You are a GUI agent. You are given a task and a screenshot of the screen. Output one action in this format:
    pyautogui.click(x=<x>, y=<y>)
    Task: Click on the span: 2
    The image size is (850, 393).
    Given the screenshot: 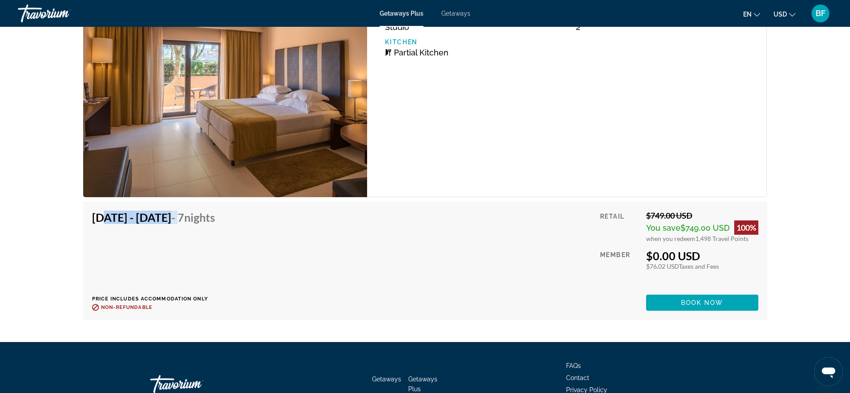 What is the action you would take?
    pyautogui.click(x=578, y=27)
    